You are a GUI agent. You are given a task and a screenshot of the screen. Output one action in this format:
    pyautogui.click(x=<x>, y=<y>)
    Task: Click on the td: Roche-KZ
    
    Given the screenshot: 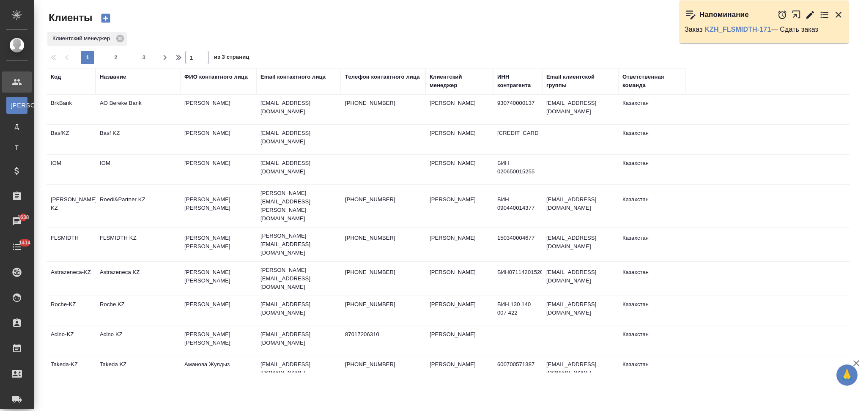 What is the action you would take?
    pyautogui.click(x=71, y=311)
    